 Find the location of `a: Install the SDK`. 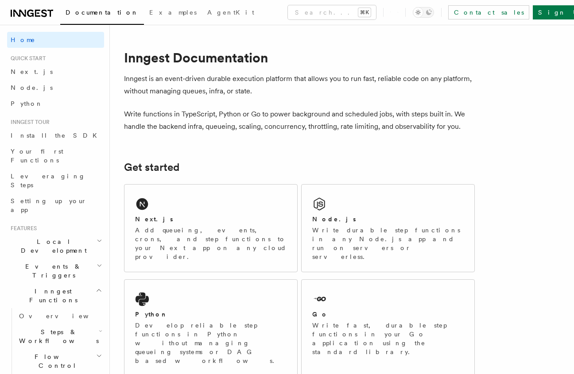

a: Install the SDK is located at coordinates (55, 136).